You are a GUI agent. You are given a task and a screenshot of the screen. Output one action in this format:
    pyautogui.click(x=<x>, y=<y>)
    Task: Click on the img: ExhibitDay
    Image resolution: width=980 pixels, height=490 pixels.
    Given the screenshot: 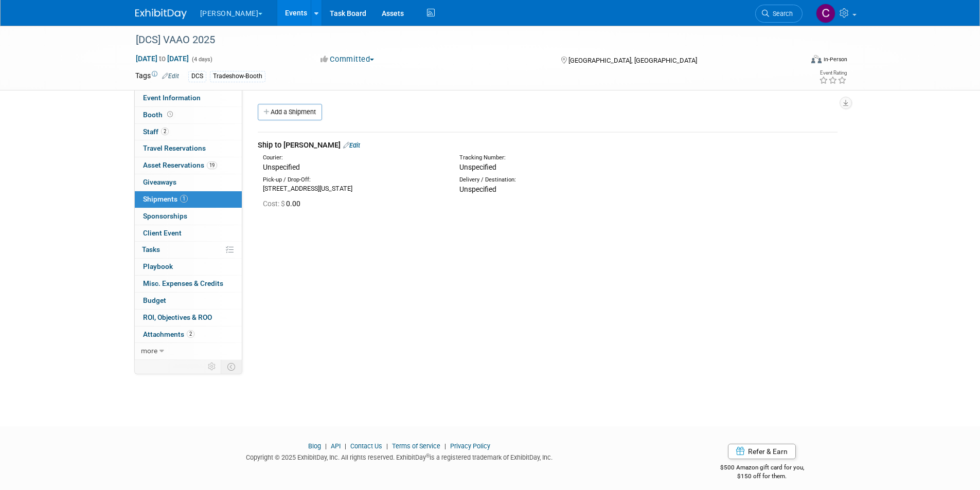 What is the action you would take?
    pyautogui.click(x=161, y=14)
    